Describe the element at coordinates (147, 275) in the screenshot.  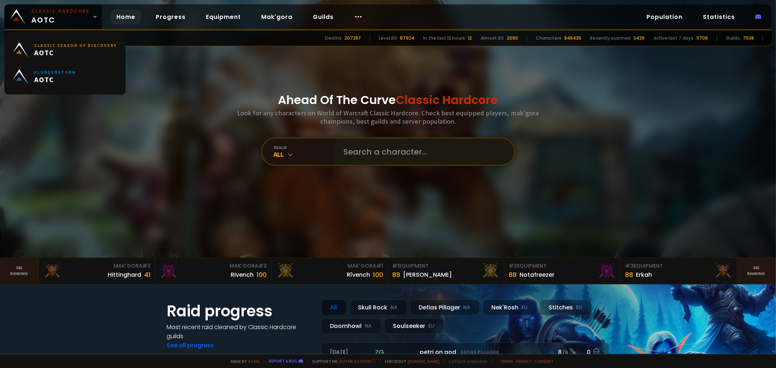
I see `div: 41` at that location.